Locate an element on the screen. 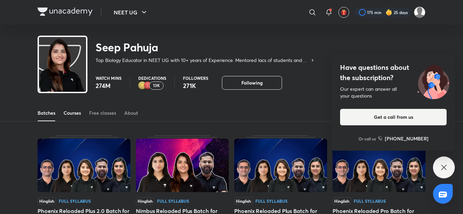  img: class is located at coordinates (63, 74).